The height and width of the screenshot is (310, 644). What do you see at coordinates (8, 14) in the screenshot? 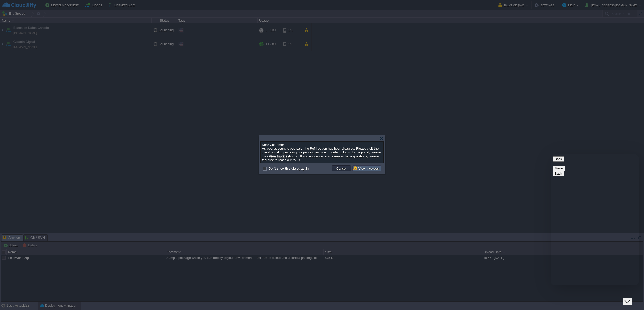
I see `button: Menu` at bounding box center [8, 14].